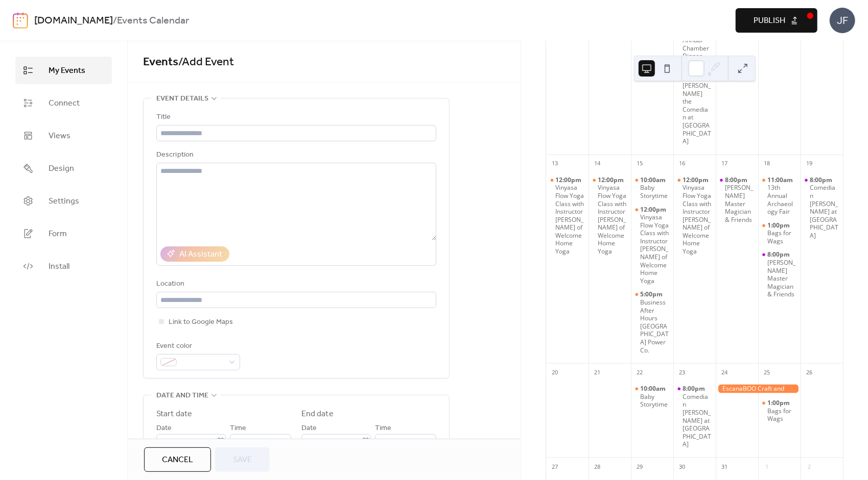 Image resolution: width=868 pixels, height=480 pixels. Describe the element at coordinates (758, 389) in the screenshot. I see `div: EscanaBOO Craft and Vendor Festival` at that location.